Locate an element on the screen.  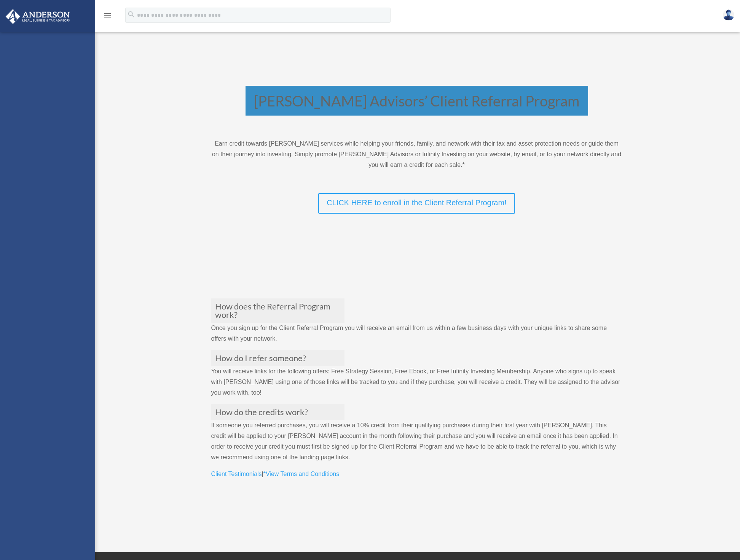
a: Client Testimonials is located at coordinates (236, 475).